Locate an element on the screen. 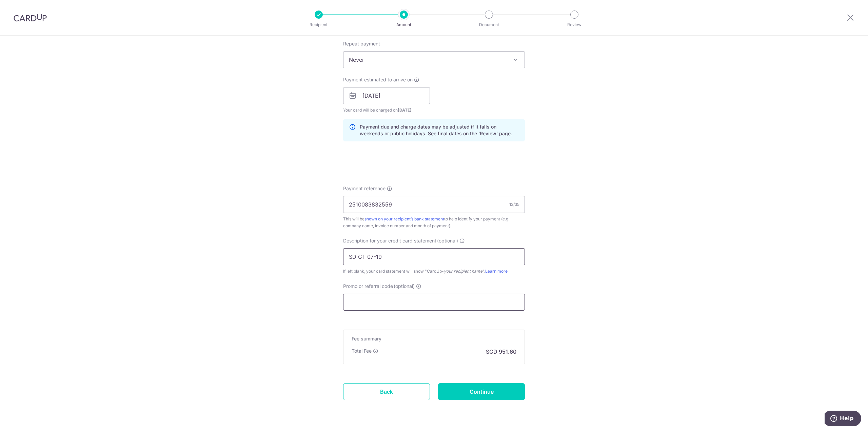 The height and width of the screenshot is (431, 868). label: Repeat payment is located at coordinates (361, 44).